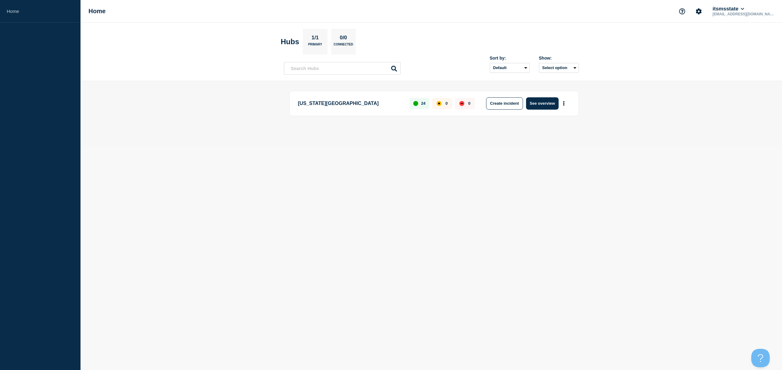 The image size is (782, 370). Describe the element at coordinates (343, 39) in the screenshot. I see `p: 0/0` at that location.